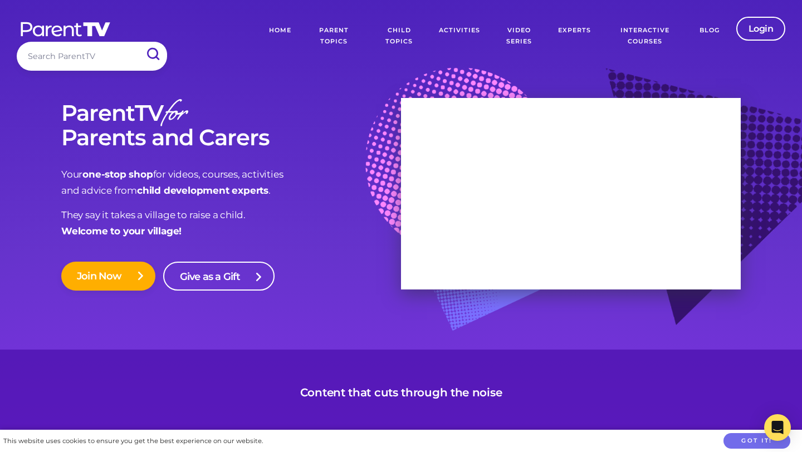  Describe the element at coordinates (757, 441) in the screenshot. I see `button: Got it!` at that location.